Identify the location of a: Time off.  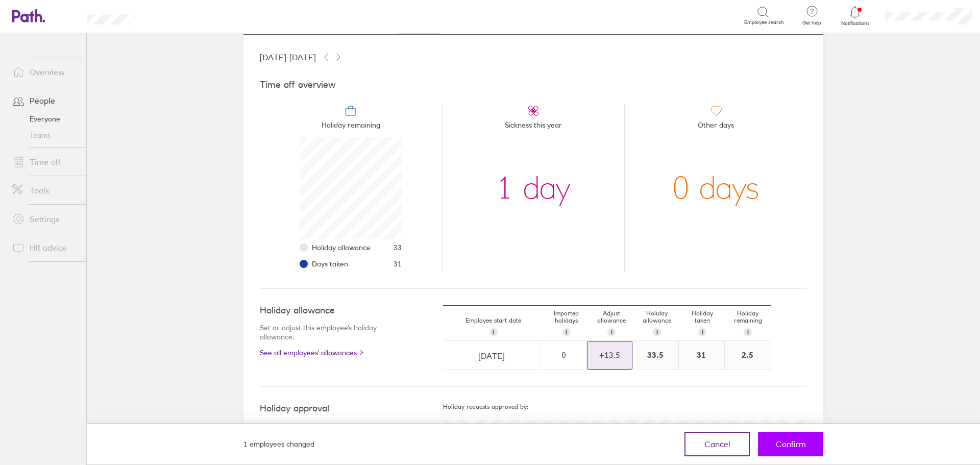
(45, 162).